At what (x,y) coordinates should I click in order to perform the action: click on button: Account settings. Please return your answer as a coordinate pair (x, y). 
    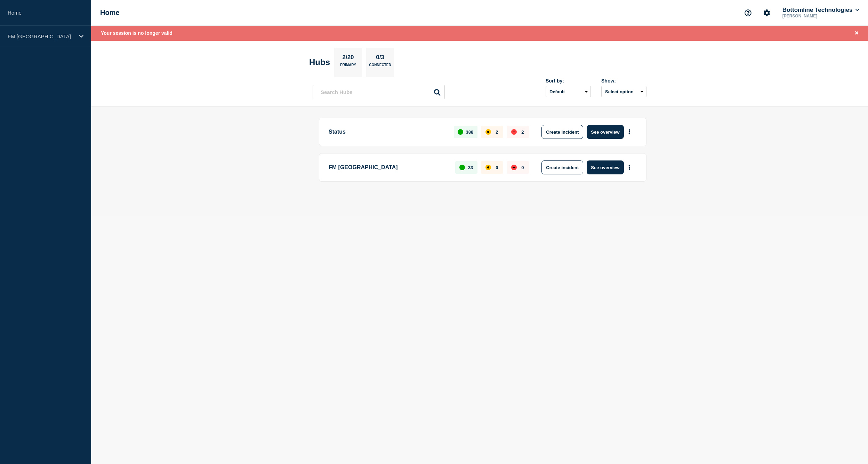
    Looking at the image, I should click on (766, 13).